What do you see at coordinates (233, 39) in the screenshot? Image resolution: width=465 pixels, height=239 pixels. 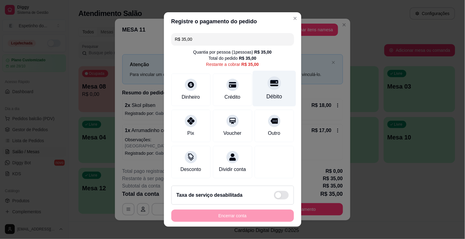 I see `input: Ex.: hambúrguer de cordeiro` at bounding box center [233, 39].